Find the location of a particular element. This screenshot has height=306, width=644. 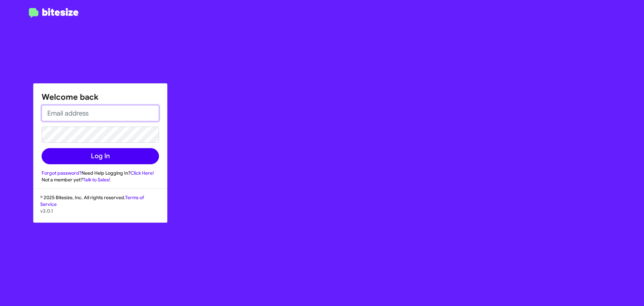

a: Forgot password? is located at coordinates (62, 173).